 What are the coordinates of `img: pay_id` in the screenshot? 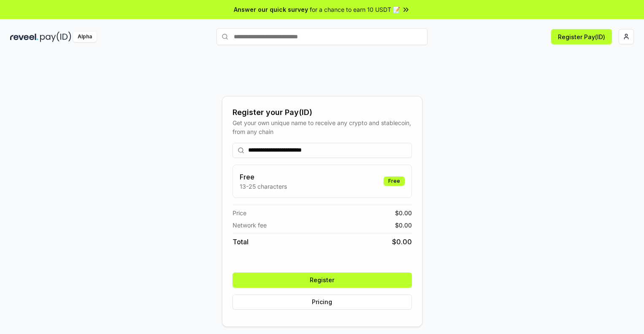 It's located at (56, 37).